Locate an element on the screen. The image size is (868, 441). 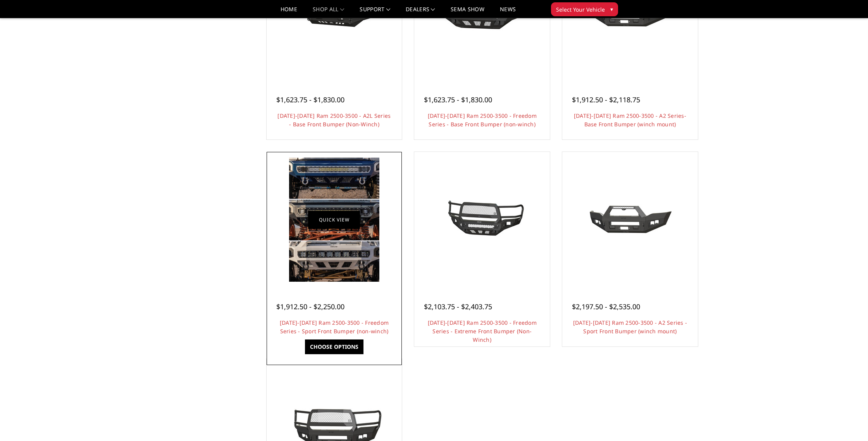
div: Chat Widget is located at coordinates (849, 423).